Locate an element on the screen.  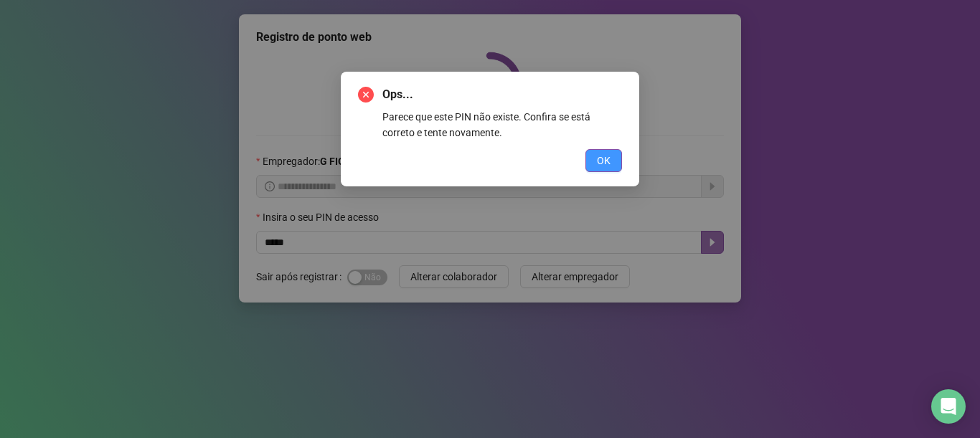
button: OK is located at coordinates (604, 160).